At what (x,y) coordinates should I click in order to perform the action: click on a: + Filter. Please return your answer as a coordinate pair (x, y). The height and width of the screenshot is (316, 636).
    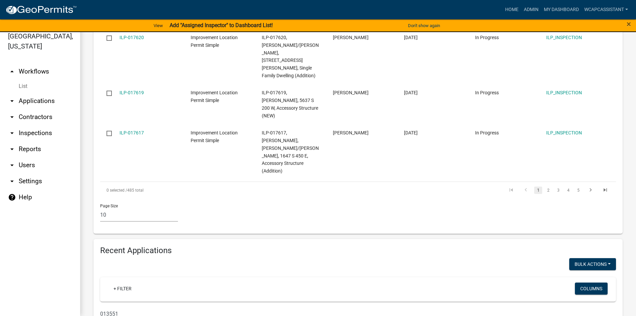
    Looking at the image, I should click on (123, 288).